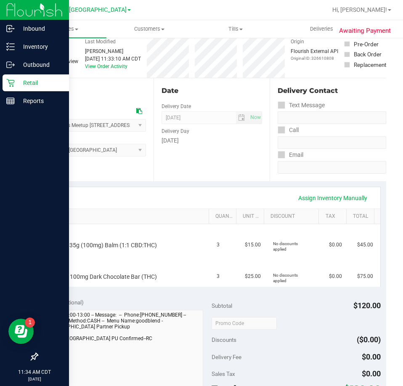 Image resolution: width=403 pixels, height=386 pixels. Describe the element at coordinates (332, 91) in the screenshot. I see `div: Delivery Contact` at that location.